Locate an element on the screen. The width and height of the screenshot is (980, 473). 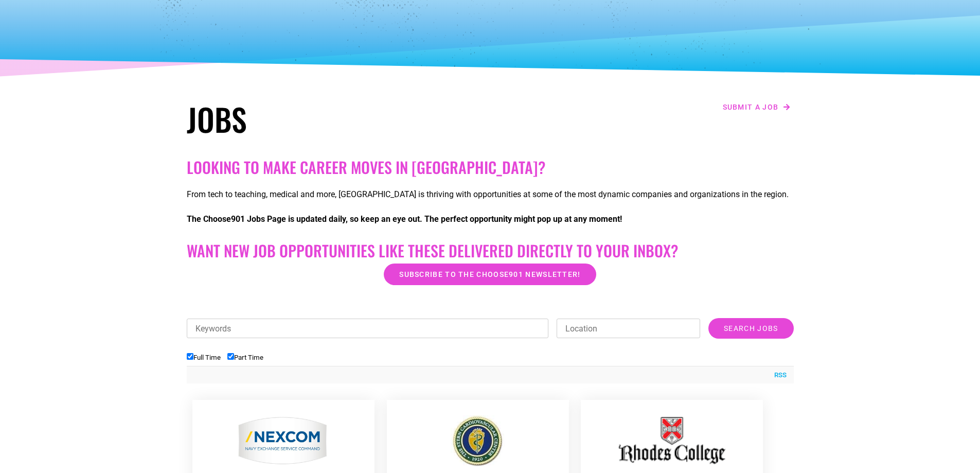
a: Submit a job is located at coordinates (757, 107).